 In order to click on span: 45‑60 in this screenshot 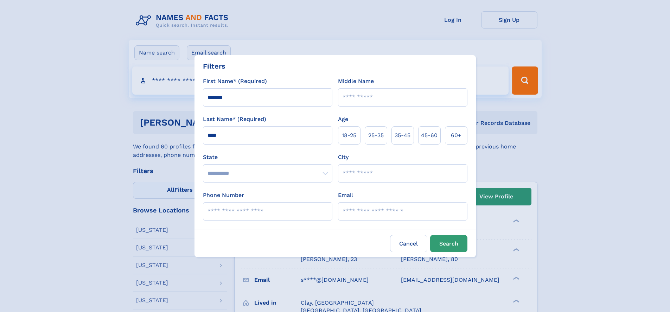, I will do `click(429, 135)`.